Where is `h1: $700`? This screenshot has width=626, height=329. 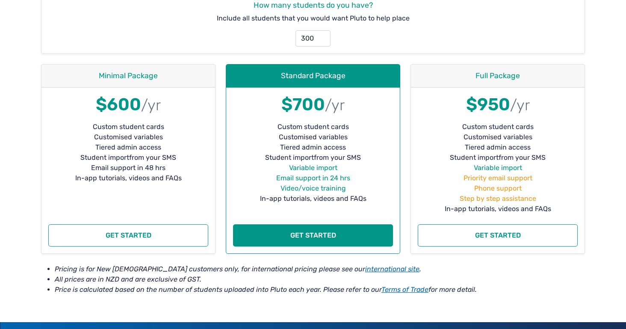
h1: $700 is located at coordinates (313, 105).